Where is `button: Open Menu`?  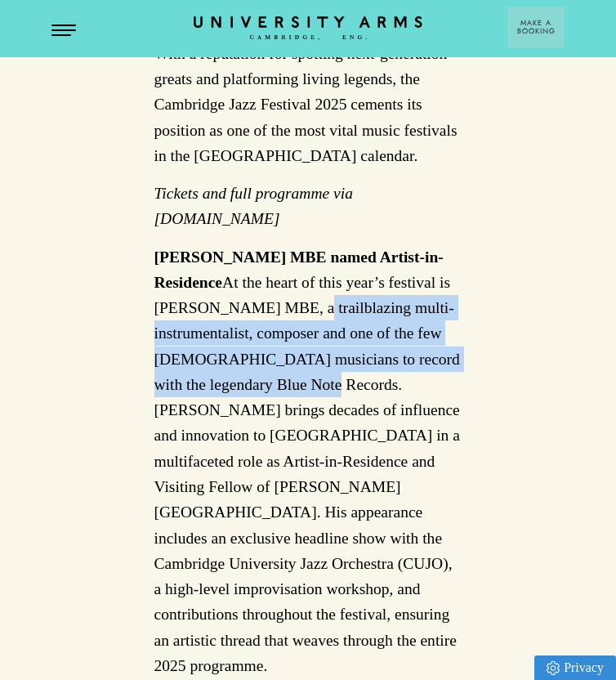
button: Open Menu is located at coordinates (64, 31).